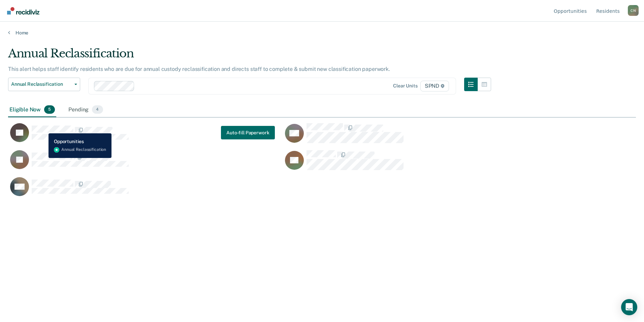 The height and width of the screenshot is (322, 644). I want to click on span: Annual Reclassification, so click(41, 84).